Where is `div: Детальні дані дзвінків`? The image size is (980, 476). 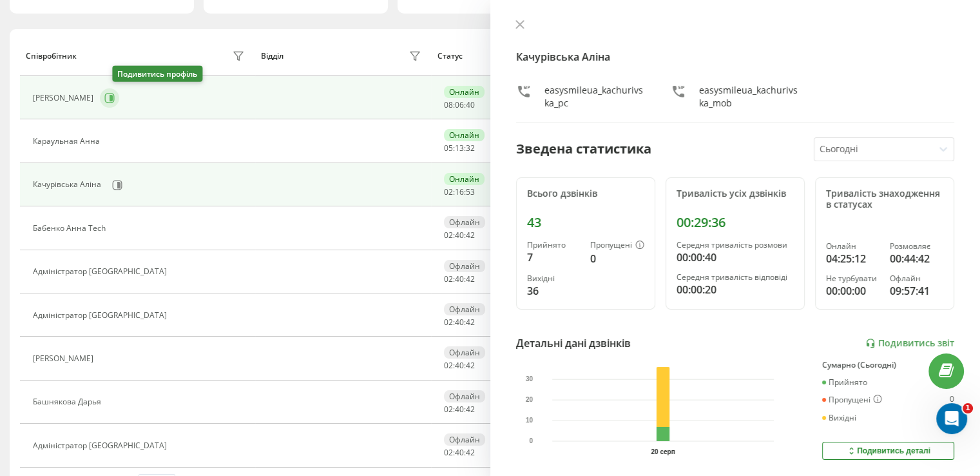
div: Детальні дані дзвінків is located at coordinates (574, 343).